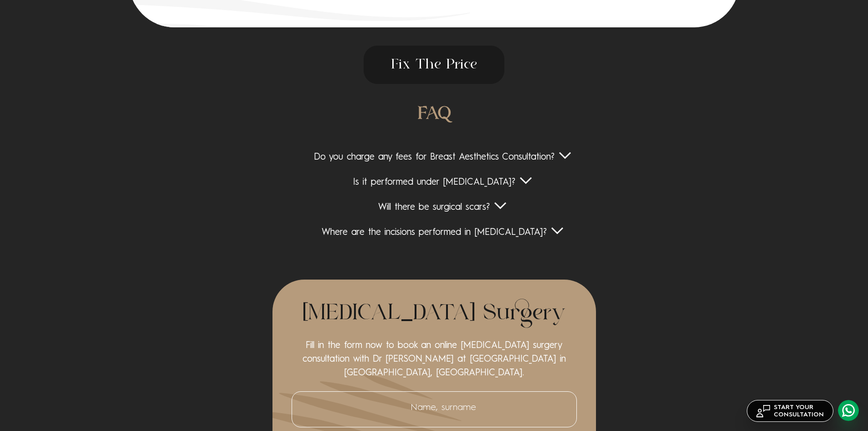  I want to click on span: Fix The Price, so click(434, 65).